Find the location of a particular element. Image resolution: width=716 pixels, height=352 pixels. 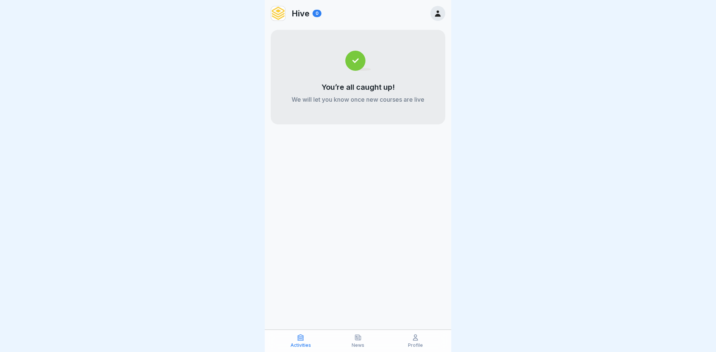

p: News is located at coordinates (358, 346).